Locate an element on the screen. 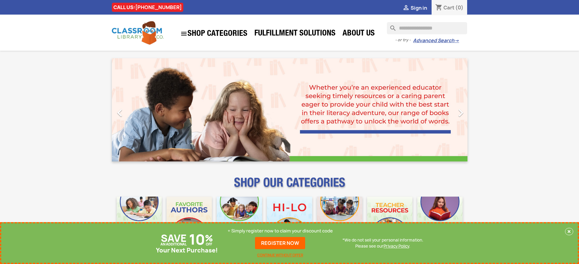 The width and height of the screenshot is (579, 264). a: SHOP CATEGORIES is located at coordinates (214, 34).